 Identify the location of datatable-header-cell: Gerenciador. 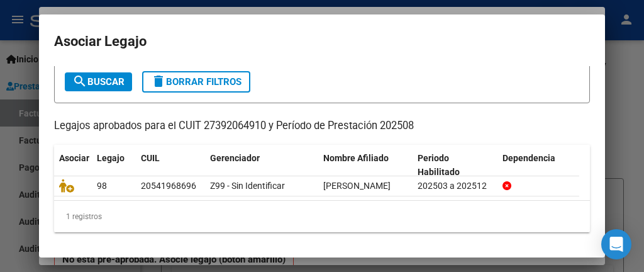
(261, 166).